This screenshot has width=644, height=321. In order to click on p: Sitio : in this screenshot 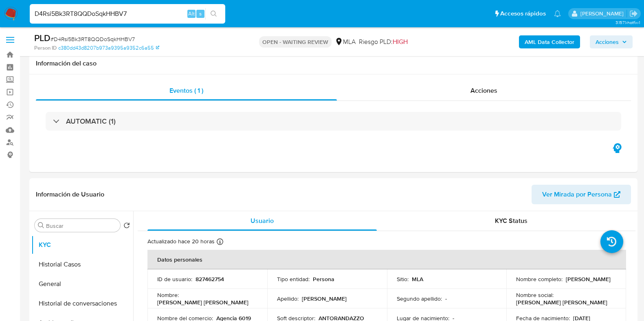, I will do `click(402, 279)`.